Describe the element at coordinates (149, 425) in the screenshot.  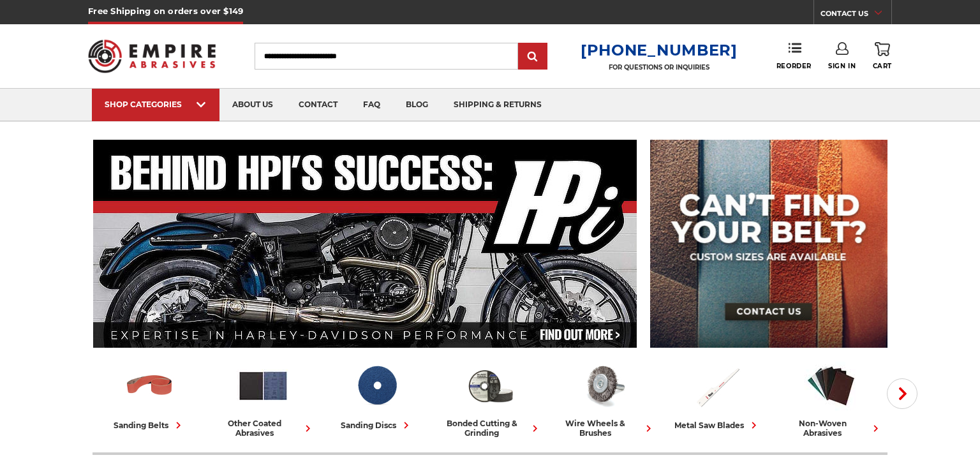
I see `div: sanding belts` at that location.